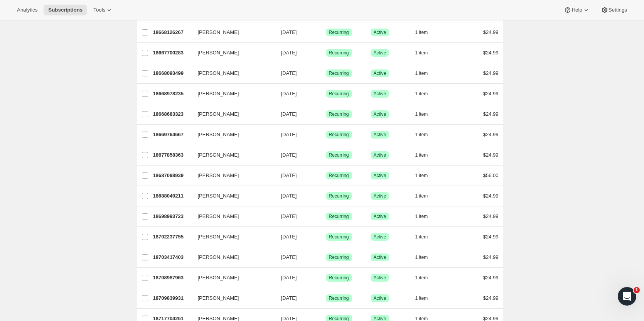 Image resolution: width=644 pixels, height=321 pixels. What do you see at coordinates (172, 73) in the screenshot?
I see `p: 18668093499` at bounding box center [172, 73].